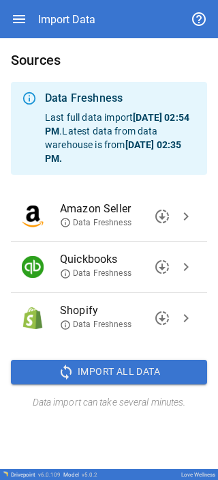 Image resolution: width=218 pixels, height=480 pixels. What do you see at coordinates (121, 98) in the screenshot?
I see `div: Data Freshness` at bounding box center [121, 98].